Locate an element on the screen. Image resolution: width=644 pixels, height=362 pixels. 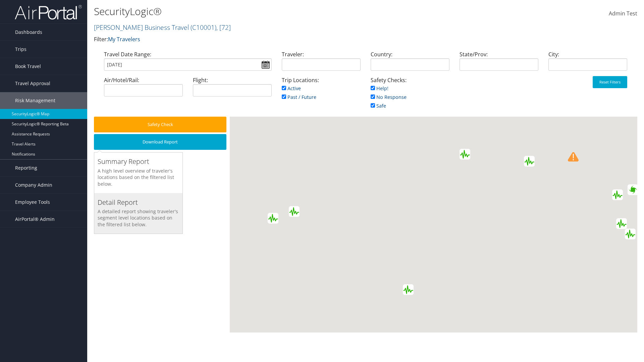
span: , [ 72 ] is located at coordinates (223, 27).